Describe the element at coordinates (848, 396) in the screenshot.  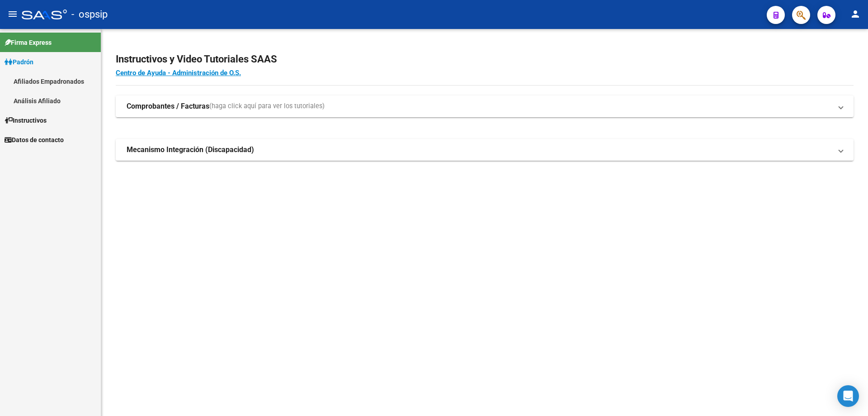
I see `div: Open Intercom Messenger` at that location.